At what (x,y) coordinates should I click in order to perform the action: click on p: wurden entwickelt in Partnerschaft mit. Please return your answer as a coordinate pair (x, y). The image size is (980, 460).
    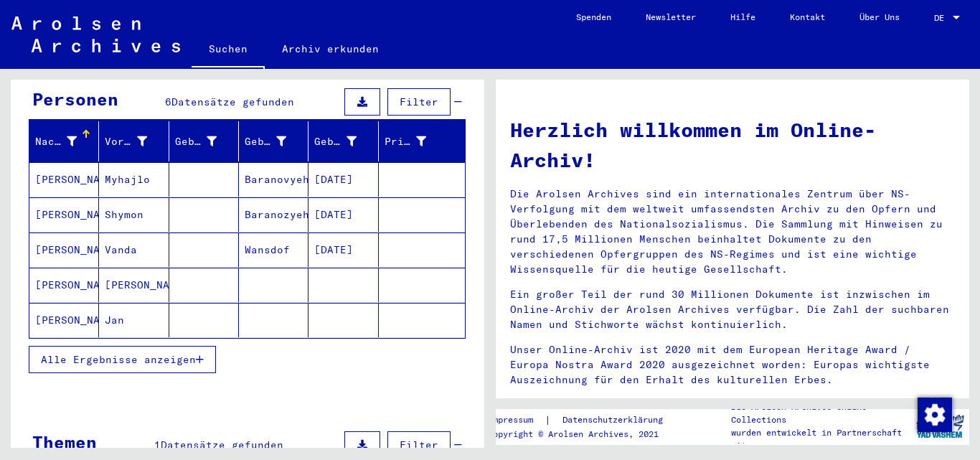
    Looking at the image, I should click on (821, 439).